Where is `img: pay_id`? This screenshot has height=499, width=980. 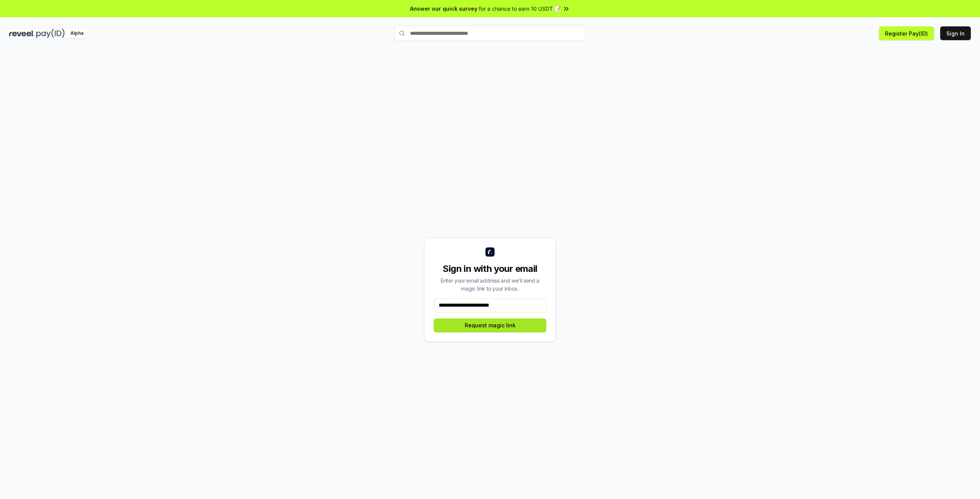
img: pay_id is located at coordinates (51, 34).